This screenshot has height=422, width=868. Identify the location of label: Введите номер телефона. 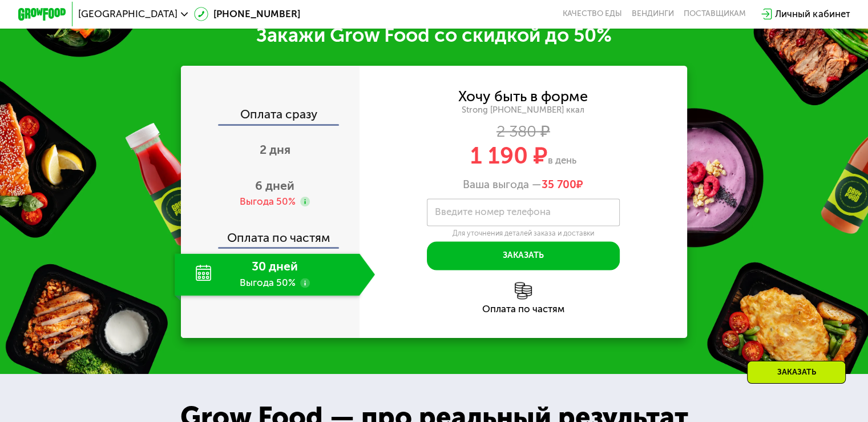
(492, 212).